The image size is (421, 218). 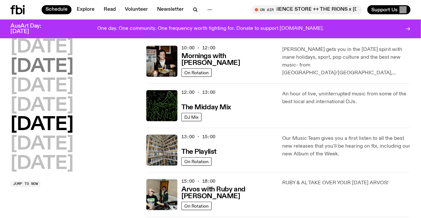 What do you see at coordinates (347, 147) in the screenshot?
I see `p: Our Music Team gives you a first listen to all the best new releases that you'll be hearing on fb...` at bounding box center [347, 147].